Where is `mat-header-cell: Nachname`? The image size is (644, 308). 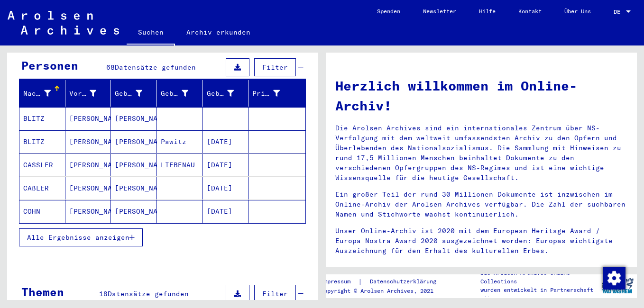
mat-header-cell: Nachname is located at coordinates (42, 93).